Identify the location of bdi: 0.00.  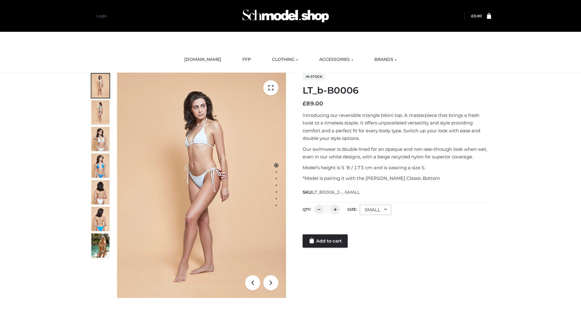
(476, 16).